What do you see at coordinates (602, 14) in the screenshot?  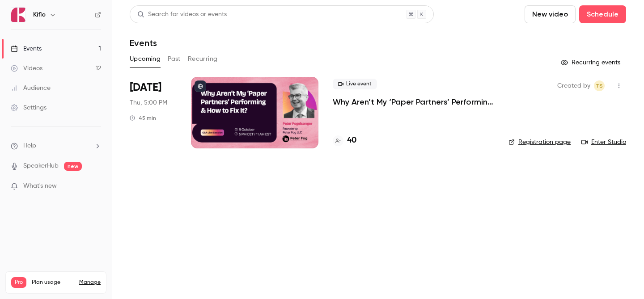 I see `button: Schedule` at bounding box center [602, 14].